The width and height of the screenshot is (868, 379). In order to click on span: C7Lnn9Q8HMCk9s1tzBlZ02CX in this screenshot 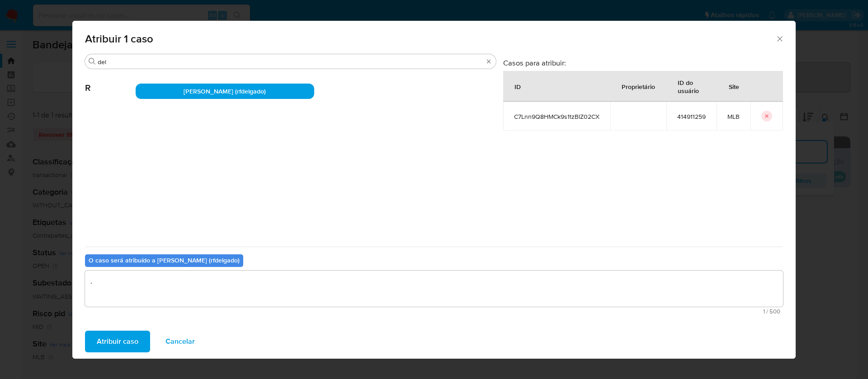, I will do `click(557, 117)`.